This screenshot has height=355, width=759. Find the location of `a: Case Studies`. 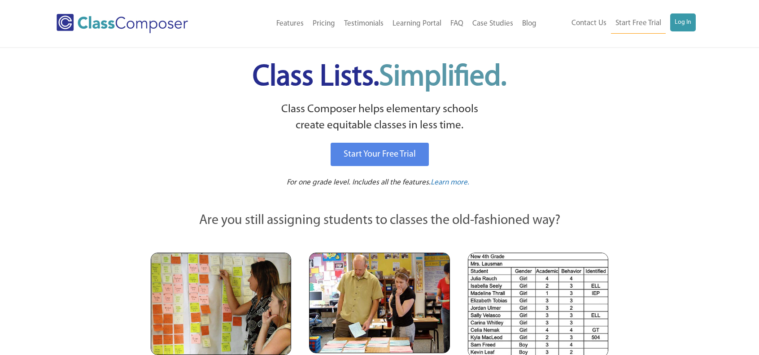

a: Case Studies is located at coordinates (492, 24).